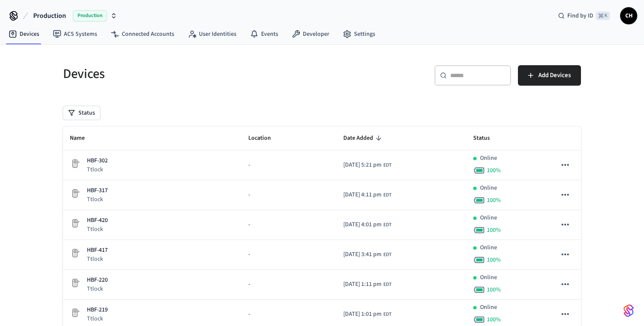  Describe the element at coordinates (97, 309) in the screenshot. I see `p: HBF-219` at that location.